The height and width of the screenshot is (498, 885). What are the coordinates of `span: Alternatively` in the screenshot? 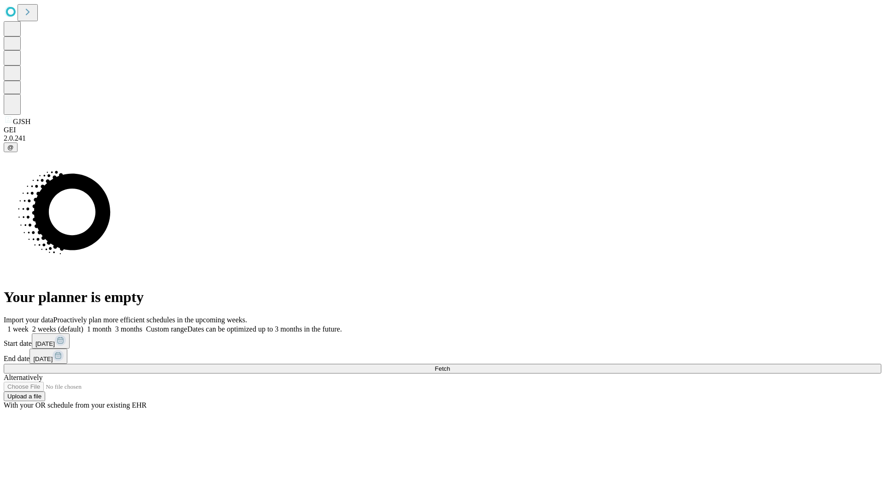 It's located at (23, 377).